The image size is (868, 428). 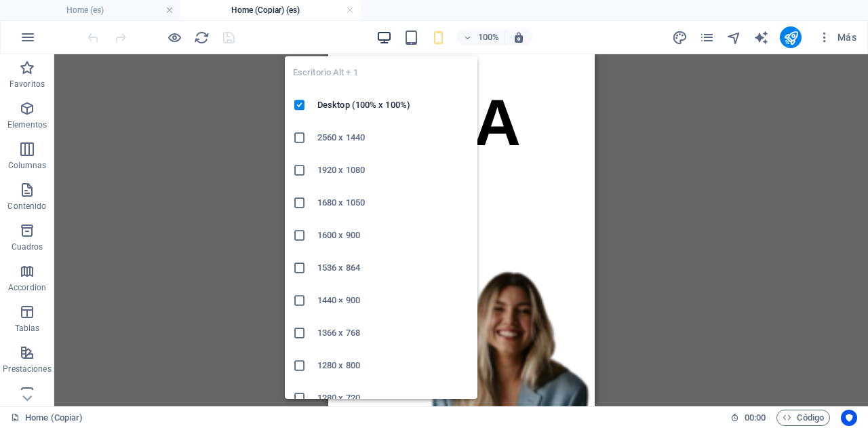 I want to click on p: Prestaciones, so click(x=27, y=369).